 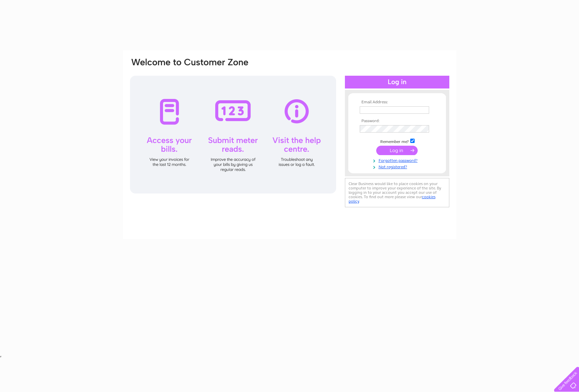 I want to click on td: Remember me?, so click(x=397, y=141).